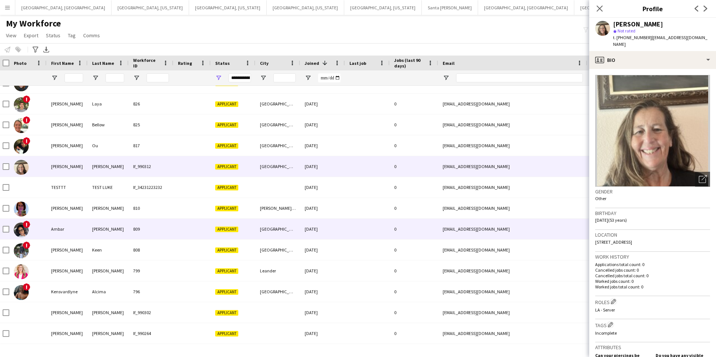 This screenshot has width=716, height=357. What do you see at coordinates (53, 35) in the screenshot?
I see `a: Status` at bounding box center [53, 35].